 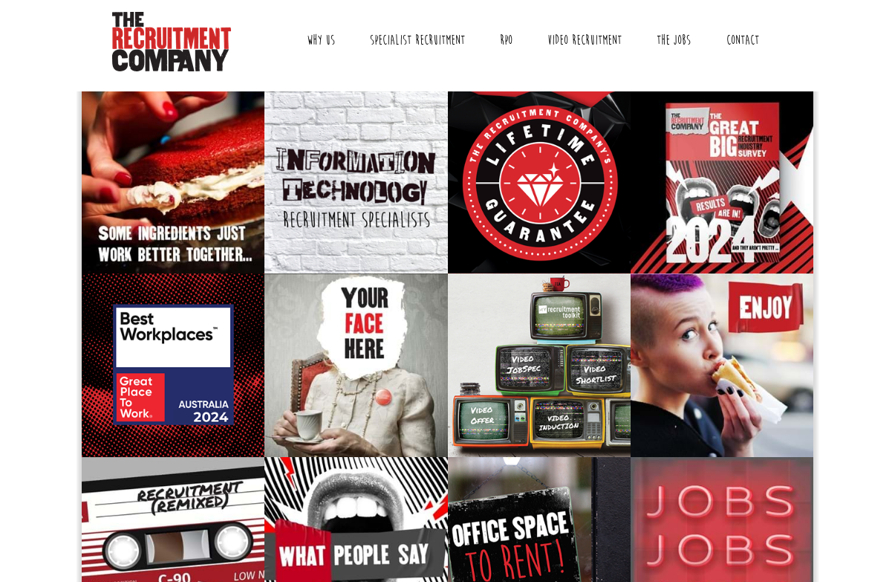 What do you see at coordinates (674, 40) in the screenshot?
I see `a: The Jobs` at bounding box center [674, 40].